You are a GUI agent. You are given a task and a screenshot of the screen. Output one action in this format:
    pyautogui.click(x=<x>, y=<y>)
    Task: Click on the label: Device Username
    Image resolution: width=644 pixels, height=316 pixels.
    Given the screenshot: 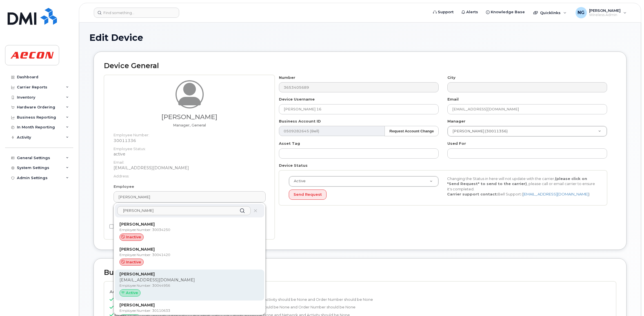 What is the action you would take?
    pyautogui.click(x=296, y=99)
    